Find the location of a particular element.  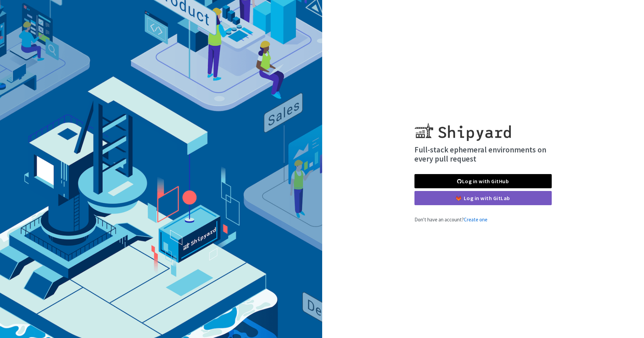

a: Log in with GitLab is located at coordinates (483, 198).